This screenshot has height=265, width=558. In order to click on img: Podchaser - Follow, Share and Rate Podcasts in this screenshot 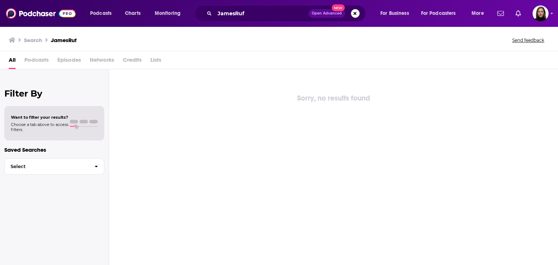, I will do `click(41, 13)`.